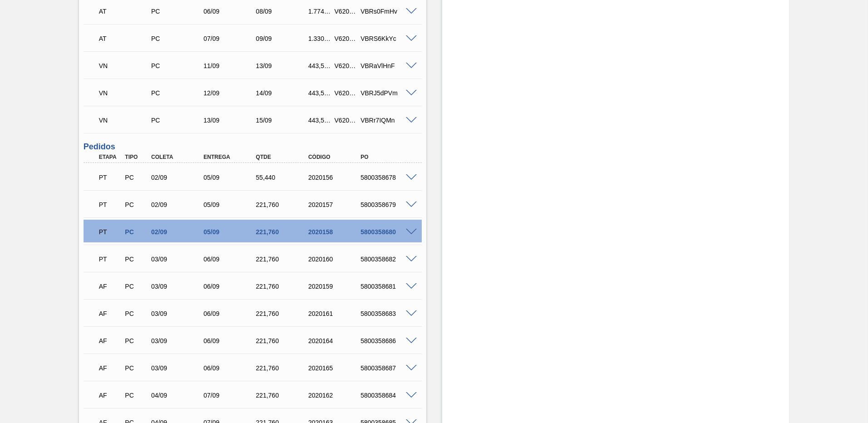 Image resolution: width=868 pixels, height=423 pixels. Describe the element at coordinates (387, 313) in the screenshot. I see `div: 5800358683` at that location.